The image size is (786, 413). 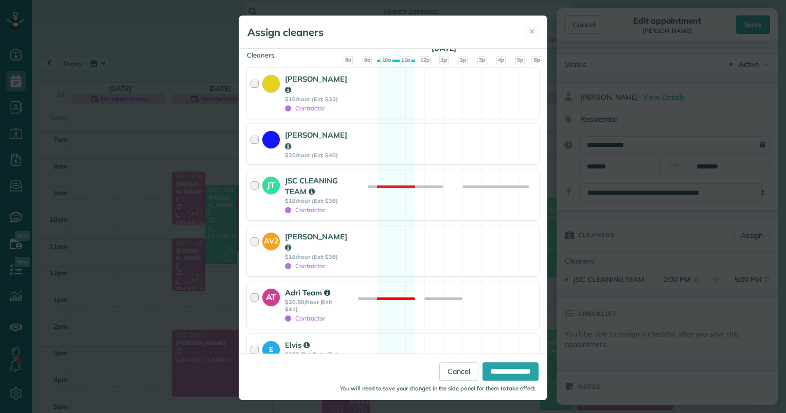 I want to click on strong: JT, so click(x=271, y=184).